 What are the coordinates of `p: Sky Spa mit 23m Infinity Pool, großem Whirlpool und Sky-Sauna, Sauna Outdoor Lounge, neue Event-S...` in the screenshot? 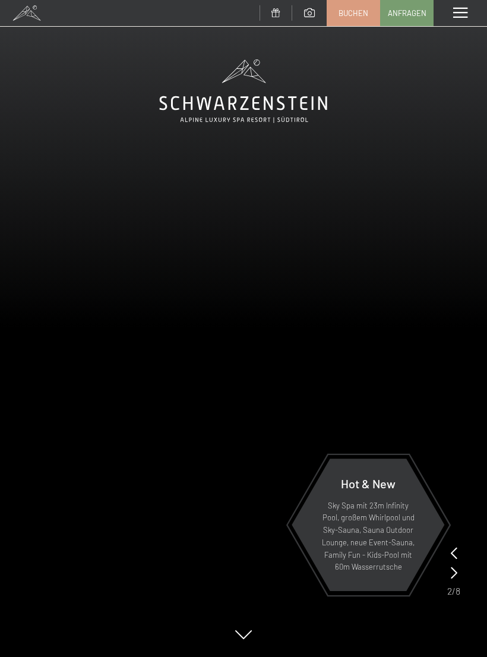 It's located at (368, 536).